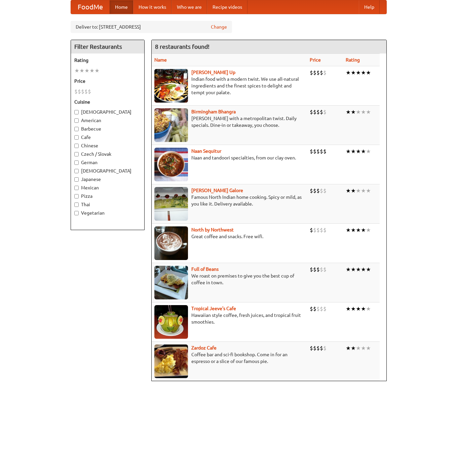 This screenshot has width=457, height=476. I want to click on a: Birmingham Bhangra, so click(213, 112).